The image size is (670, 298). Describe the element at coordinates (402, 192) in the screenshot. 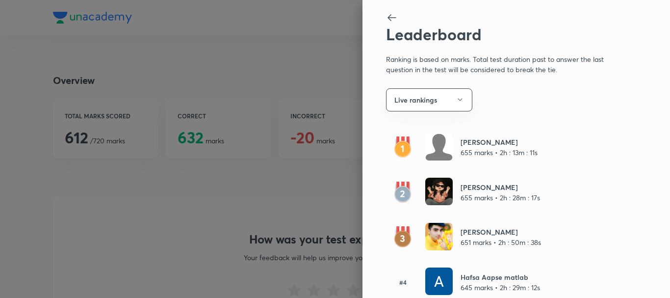

I see `img: rank2.svg` at that location.